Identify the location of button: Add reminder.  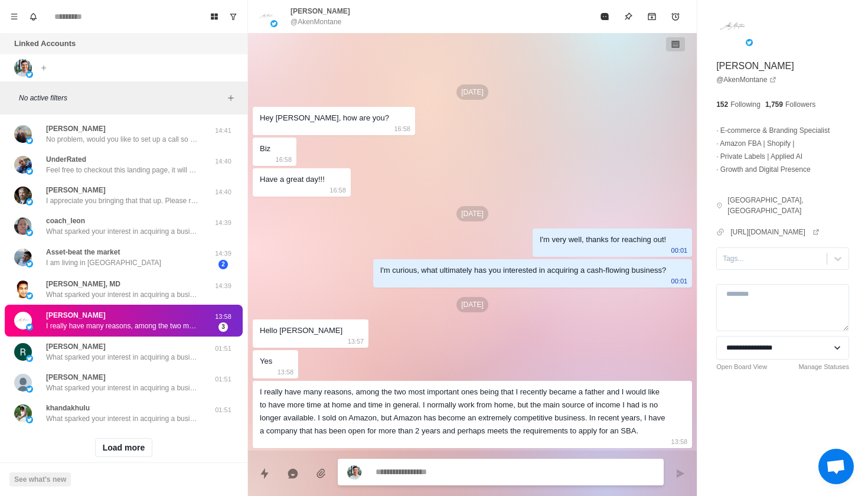
(675, 16).